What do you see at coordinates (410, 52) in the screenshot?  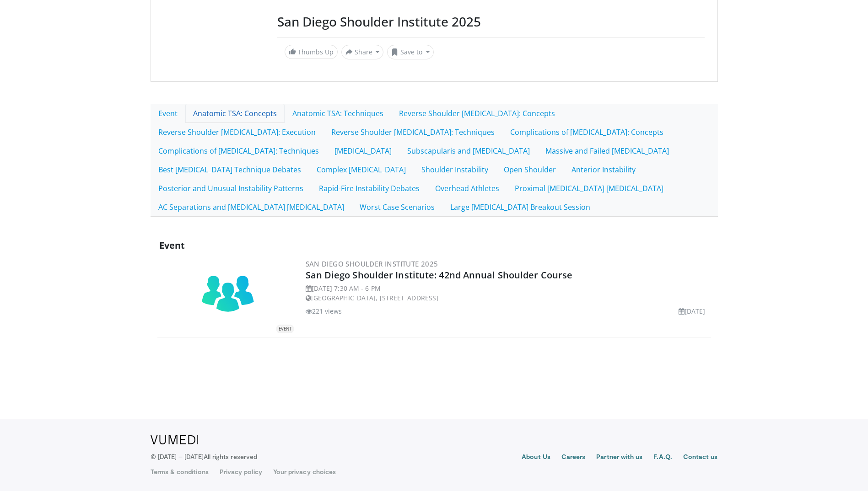 I see `button: Save to` at bounding box center [410, 52].